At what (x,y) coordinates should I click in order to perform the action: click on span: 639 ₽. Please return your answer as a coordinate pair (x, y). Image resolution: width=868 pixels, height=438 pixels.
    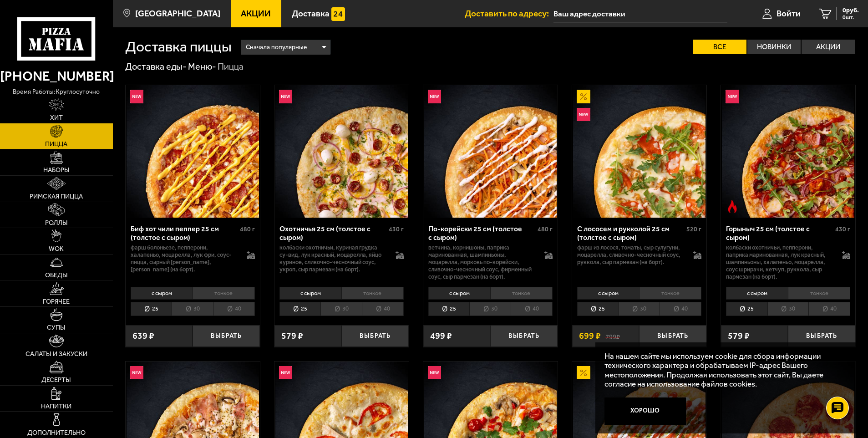
    Looking at the image, I should click on (144, 336).